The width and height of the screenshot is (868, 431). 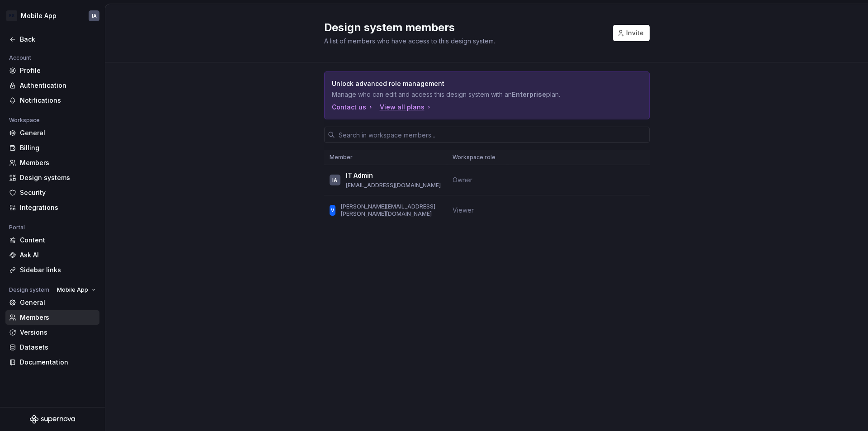 I want to click on div: Workspace, so click(x=24, y=120).